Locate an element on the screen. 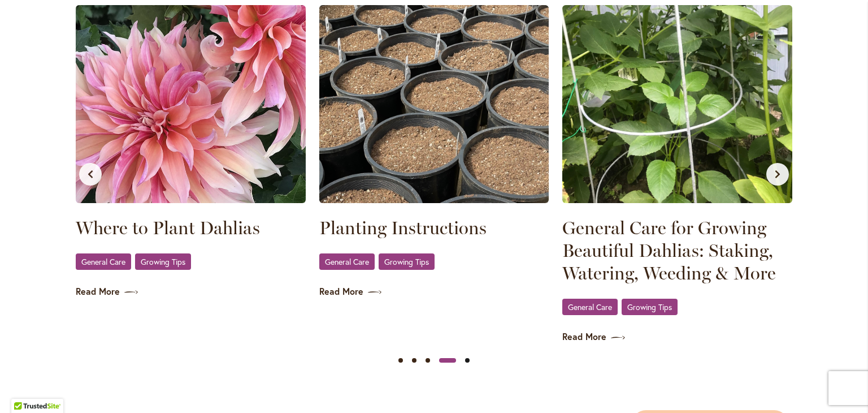  button: Slide 5 is located at coordinates (467, 360).